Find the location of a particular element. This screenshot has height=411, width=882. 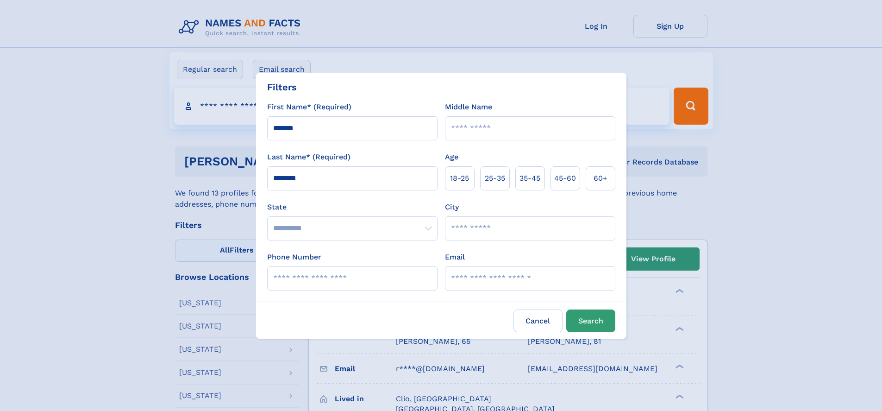

div: Filters is located at coordinates (282, 87).